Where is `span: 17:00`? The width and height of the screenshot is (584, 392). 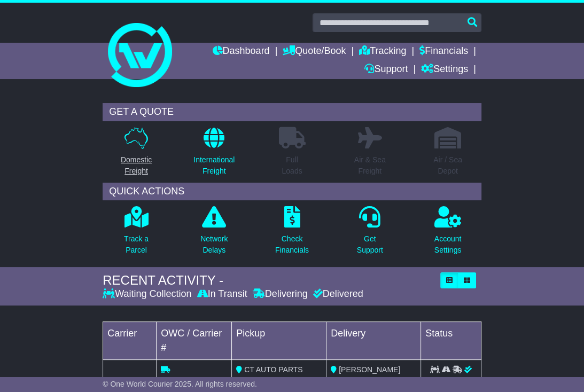 span: 17:00 is located at coordinates (375, 381).